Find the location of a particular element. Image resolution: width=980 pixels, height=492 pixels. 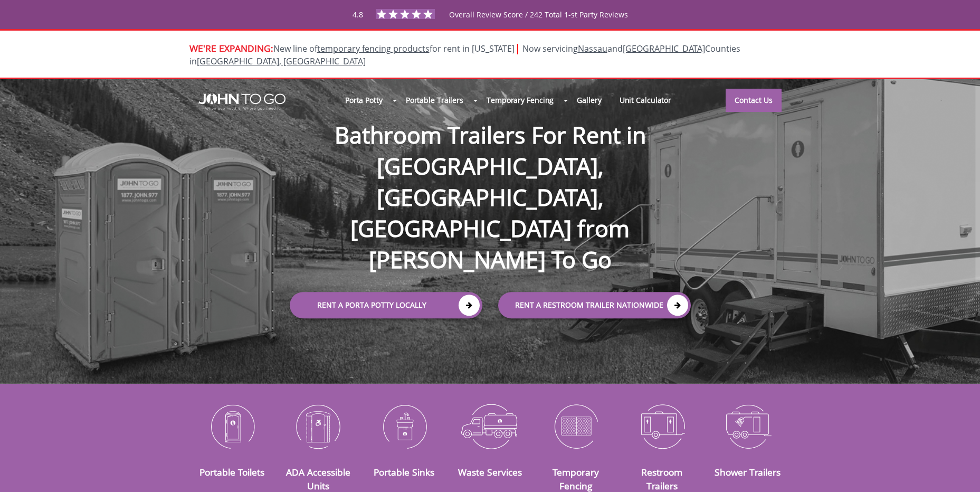

a: Restroom Trailers is located at coordinates (662, 479).